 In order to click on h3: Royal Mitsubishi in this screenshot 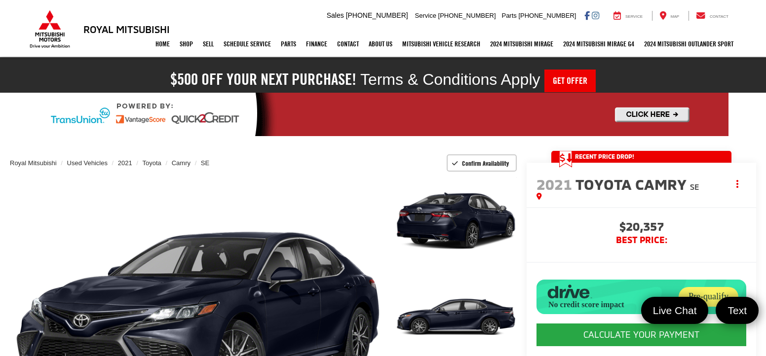, I will do `click(126, 29)`.